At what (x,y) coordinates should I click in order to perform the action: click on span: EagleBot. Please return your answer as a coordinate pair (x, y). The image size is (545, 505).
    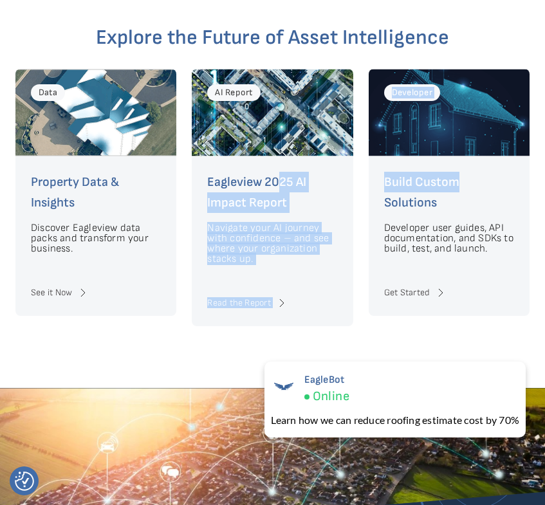
    Looking at the image, I should click on (327, 379).